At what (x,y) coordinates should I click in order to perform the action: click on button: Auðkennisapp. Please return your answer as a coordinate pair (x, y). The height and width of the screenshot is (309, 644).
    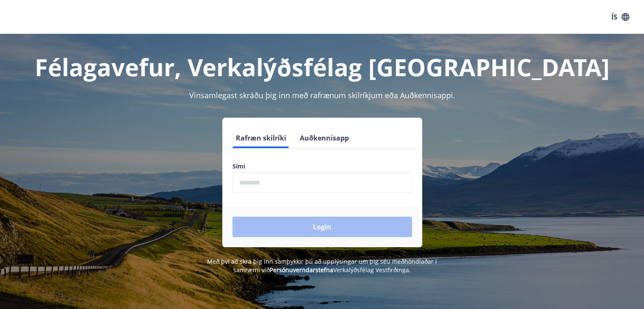
    Looking at the image, I should click on (324, 138).